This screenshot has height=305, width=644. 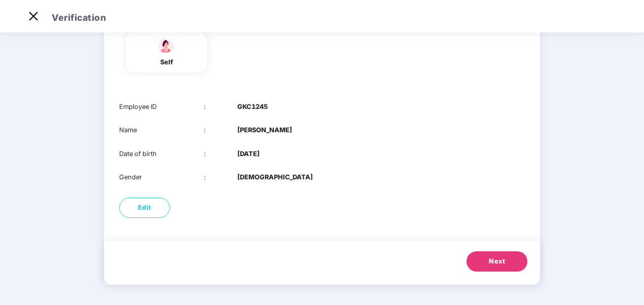 I want to click on button: Next, so click(x=497, y=261).